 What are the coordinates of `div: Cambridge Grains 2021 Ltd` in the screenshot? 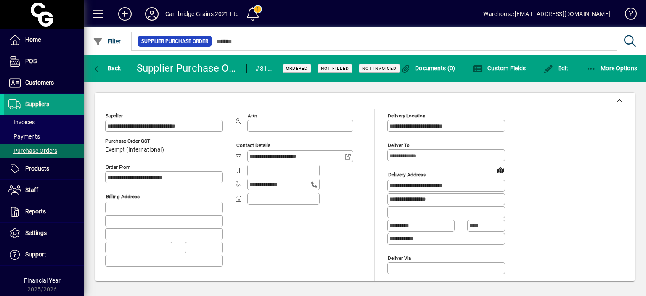 It's located at (202, 14).